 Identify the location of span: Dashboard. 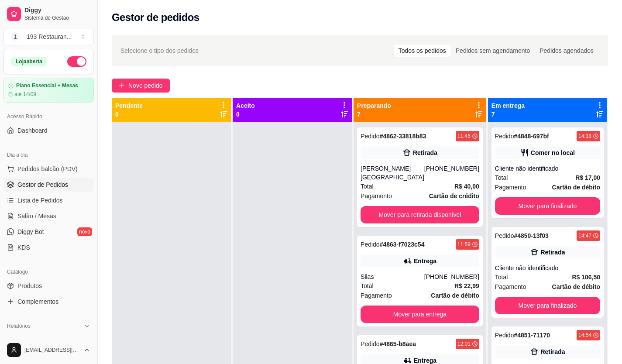
(33, 130).